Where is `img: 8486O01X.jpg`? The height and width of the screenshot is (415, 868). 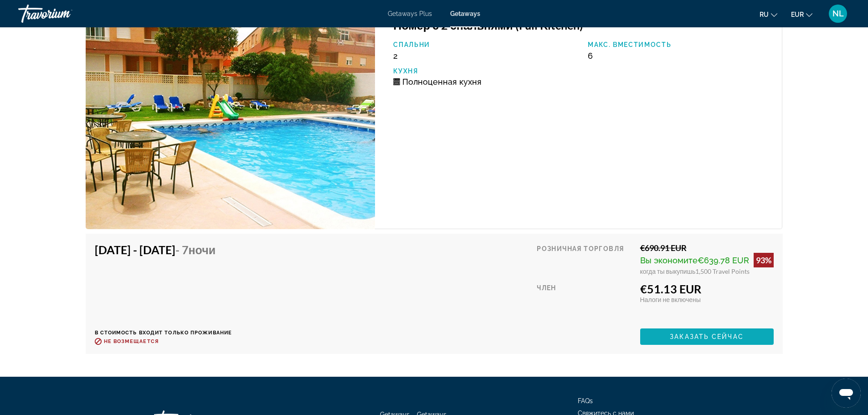
img: 8486O01X.jpg is located at coordinates (230, 119).